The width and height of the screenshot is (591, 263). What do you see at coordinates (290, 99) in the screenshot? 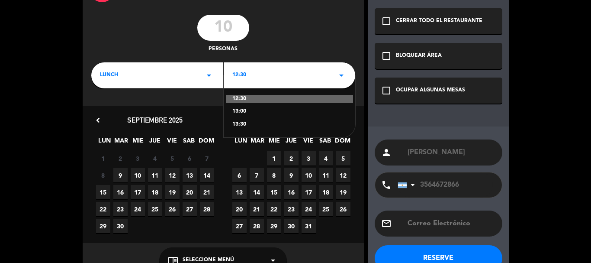
I see `div: 12:30` at bounding box center [290, 99].